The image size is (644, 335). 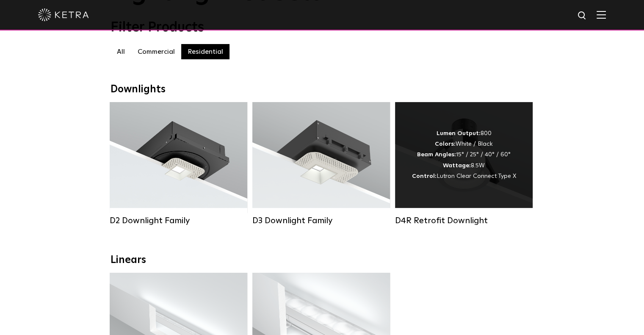 What do you see at coordinates (321, 164) in the screenshot?
I see `a: D3 Downlight Family Lumen Output:700 / 900 / 1100Colors:White / Black / Silver / Bronze / Paintab...` at bounding box center [321, 164].